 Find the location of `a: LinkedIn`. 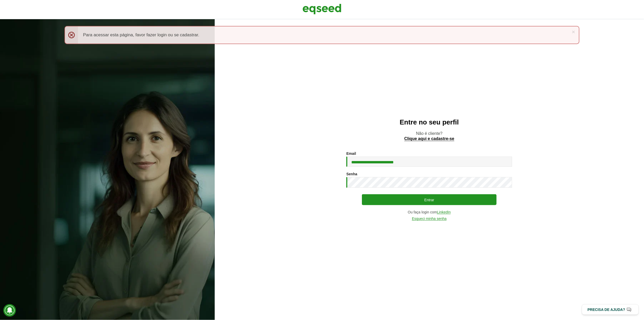

a: LinkedIn is located at coordinates (444, 212).